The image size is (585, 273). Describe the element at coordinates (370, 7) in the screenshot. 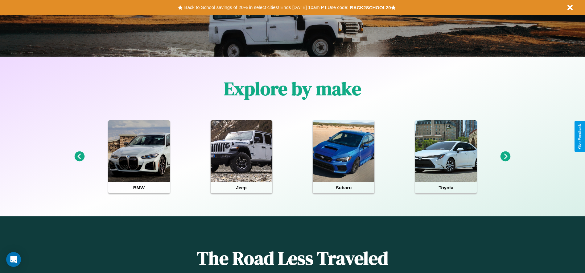

I see `b: BACK2SCHOOL20` at that location.